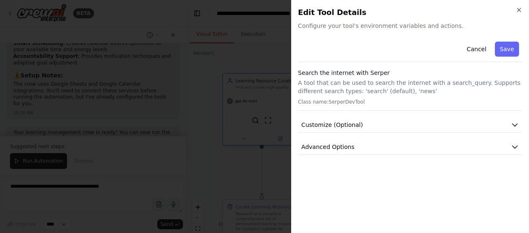  Describe the element at coordinates (332, 125) in the screenshot. I see `span: Customize (Optional)` at that location.